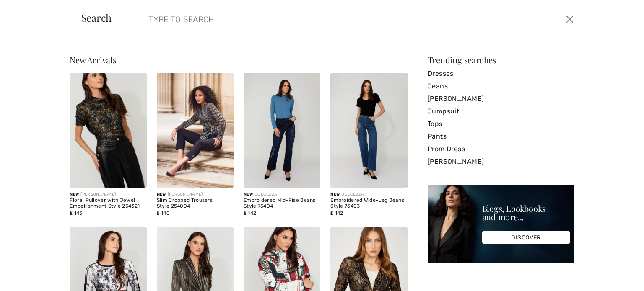 This screenshot has width=644, height=291. What do you see at coordinates (369, 204) in the screenshot?
I see `div: Embroidered Wide-Leg Jeans Style 75403` at bounding box center [369, 204].